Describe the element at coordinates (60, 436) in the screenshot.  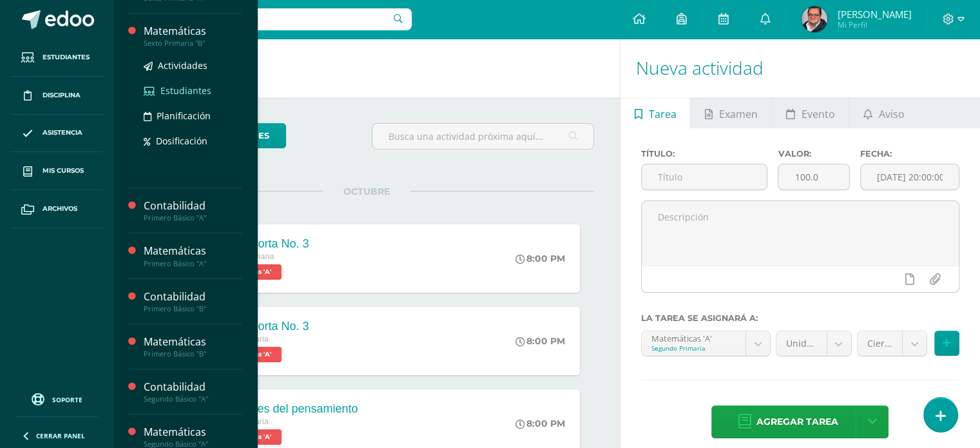
I see `span: Cerrar panel` at that location.